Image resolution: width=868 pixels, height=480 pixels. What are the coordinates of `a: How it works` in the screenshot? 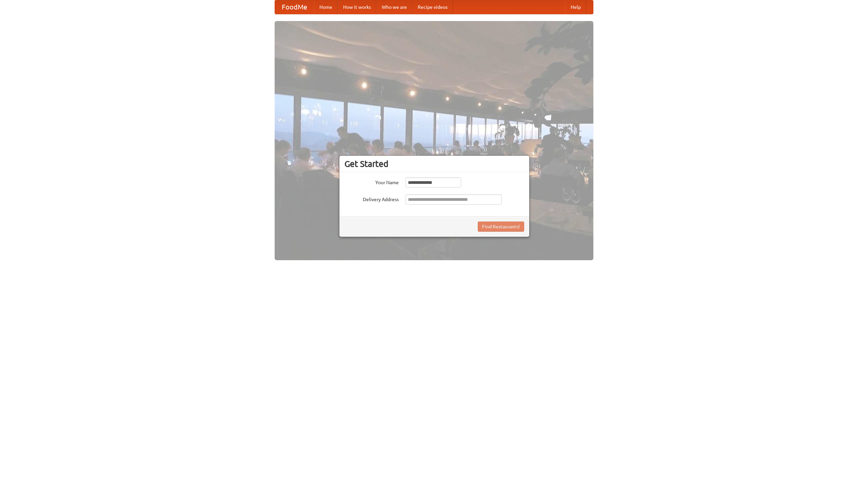 It's located at (357, 7).